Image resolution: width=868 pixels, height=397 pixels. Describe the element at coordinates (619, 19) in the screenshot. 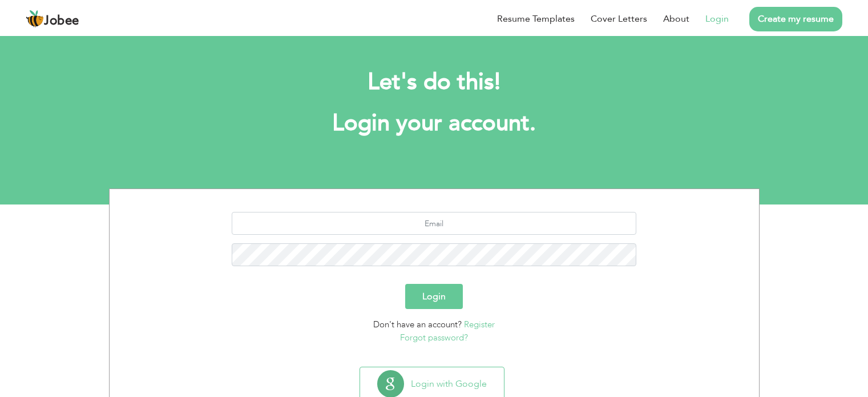

I see `a: Cover Letters` at that location.